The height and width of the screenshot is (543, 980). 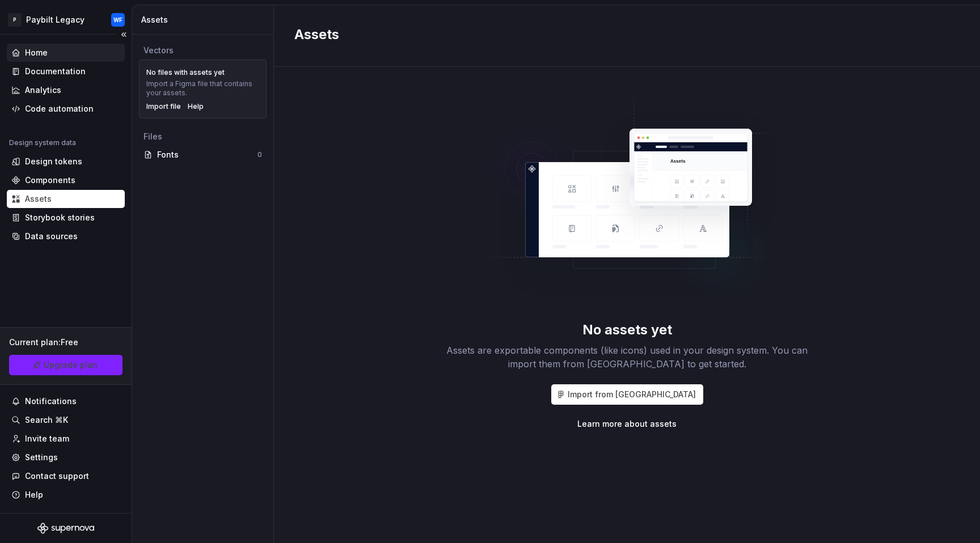 What do you see at coordinates (66, 236) in the screenshot?
I see `a: Data sources` at bounding box center [66, 236].